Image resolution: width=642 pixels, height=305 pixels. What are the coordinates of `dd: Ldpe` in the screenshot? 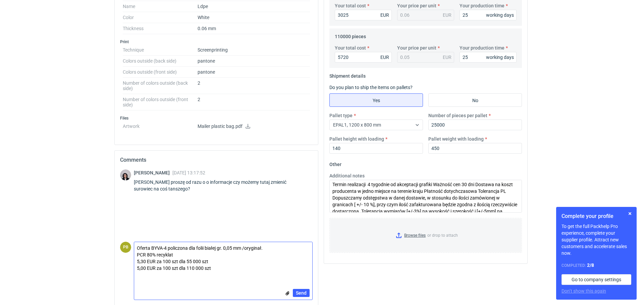 It's located at (253, 6).